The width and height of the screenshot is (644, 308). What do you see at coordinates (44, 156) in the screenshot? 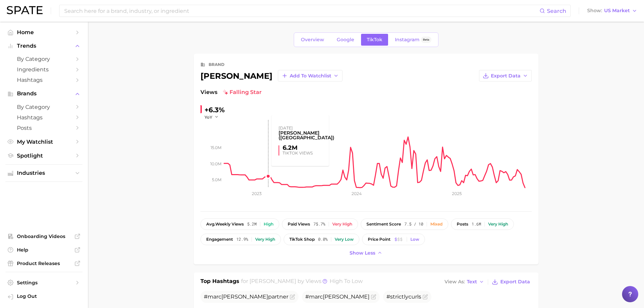
I see `a: Spotlight` at bounding box center [44, 156].